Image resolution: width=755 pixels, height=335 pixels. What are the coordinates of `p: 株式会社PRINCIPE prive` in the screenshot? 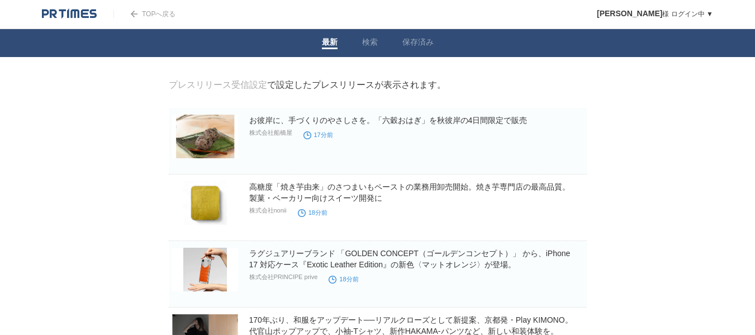 It's located at (283, 276).